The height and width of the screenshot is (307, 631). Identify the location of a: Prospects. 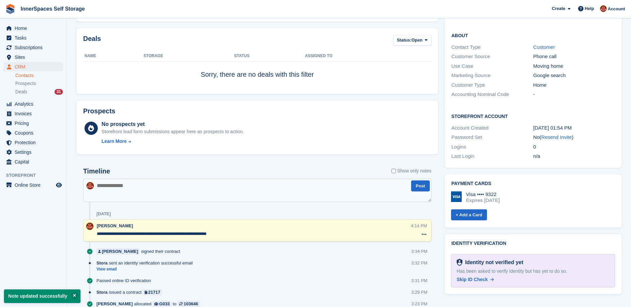
(39, 83).